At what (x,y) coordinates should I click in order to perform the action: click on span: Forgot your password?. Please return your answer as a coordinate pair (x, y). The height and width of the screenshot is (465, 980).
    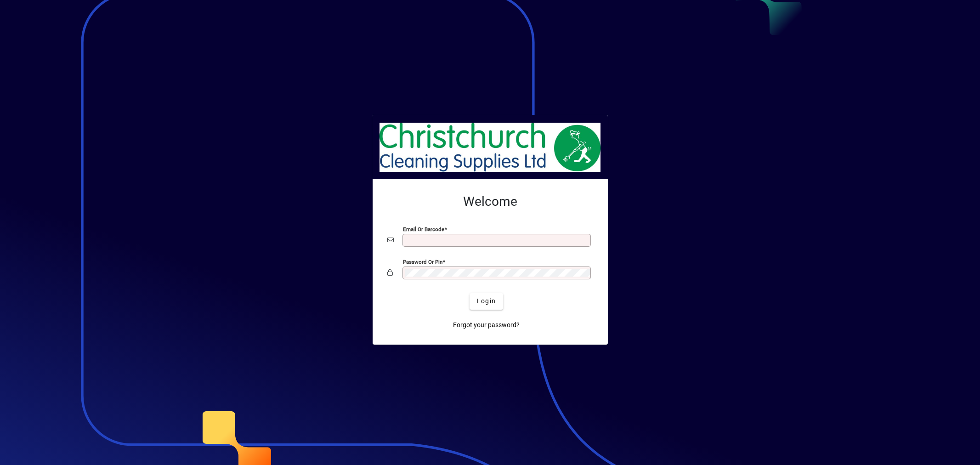
    Looking at the image, I should click on (486, 325).